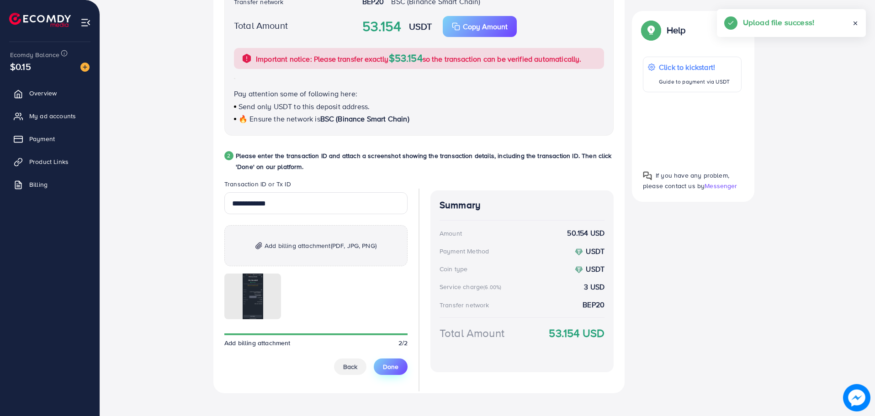 Image resolution: width=875 pixels, height=416 pixels. I want to click on strong: BEP20, so click(594, 305).